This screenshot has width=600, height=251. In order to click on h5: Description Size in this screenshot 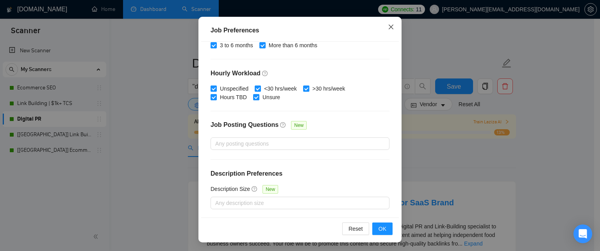, I will do `click(230, 189)`.